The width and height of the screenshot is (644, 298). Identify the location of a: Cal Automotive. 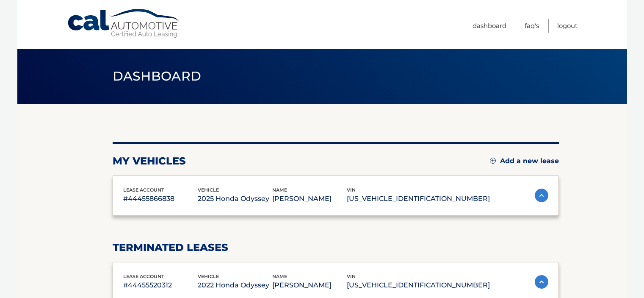
(124, 23).